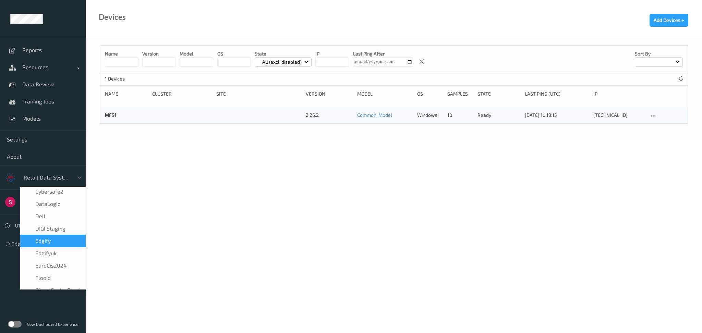  I want to click on div: Cluster, so click(182, 94).